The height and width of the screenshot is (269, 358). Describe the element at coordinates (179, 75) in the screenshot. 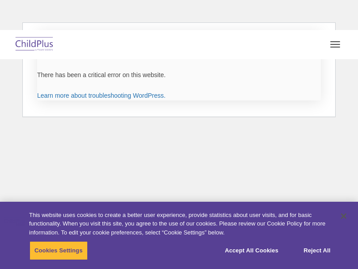

I see `p: There has been a critical error on this website.` at that location.